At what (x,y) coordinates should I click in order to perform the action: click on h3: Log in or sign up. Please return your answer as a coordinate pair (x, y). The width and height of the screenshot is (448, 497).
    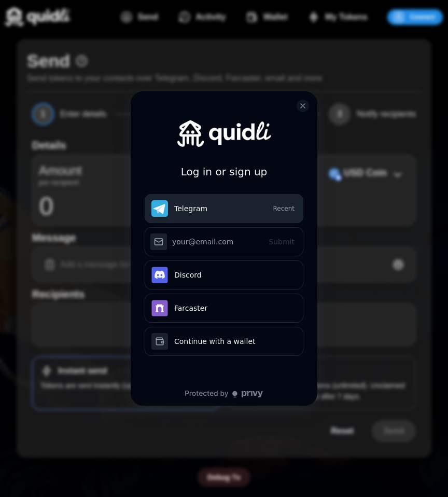
    Looking at the image, I should click on (224, 172).